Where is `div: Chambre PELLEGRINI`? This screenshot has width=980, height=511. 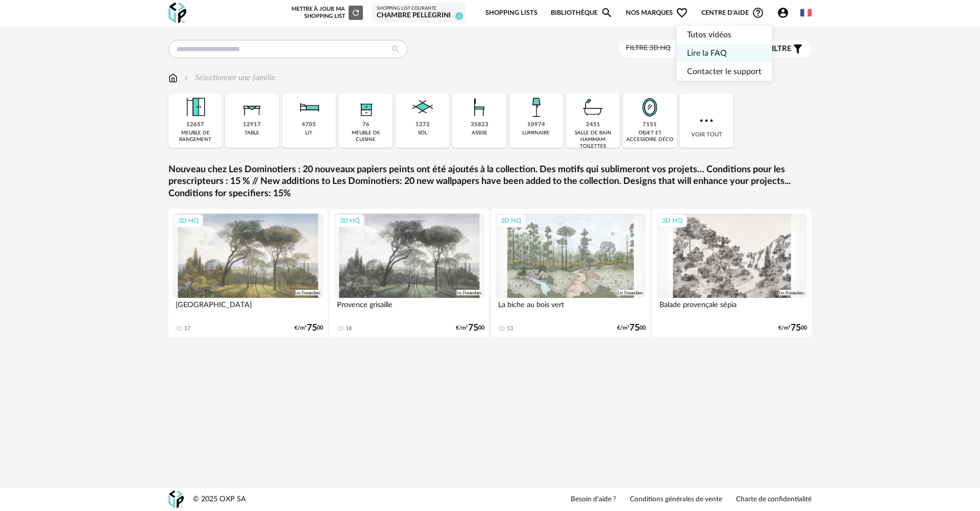 div: Chambre PELLEGRINI is located at coordinates (419, 16).